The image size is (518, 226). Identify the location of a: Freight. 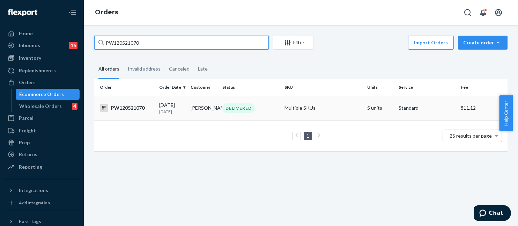
(42, 131).